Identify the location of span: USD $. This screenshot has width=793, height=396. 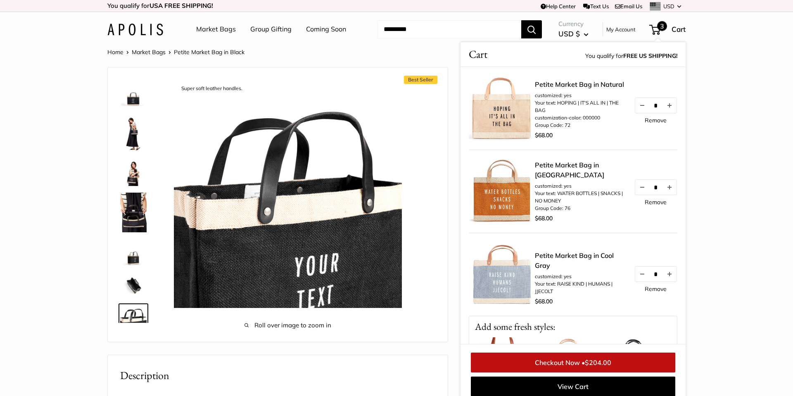
(569, 33).